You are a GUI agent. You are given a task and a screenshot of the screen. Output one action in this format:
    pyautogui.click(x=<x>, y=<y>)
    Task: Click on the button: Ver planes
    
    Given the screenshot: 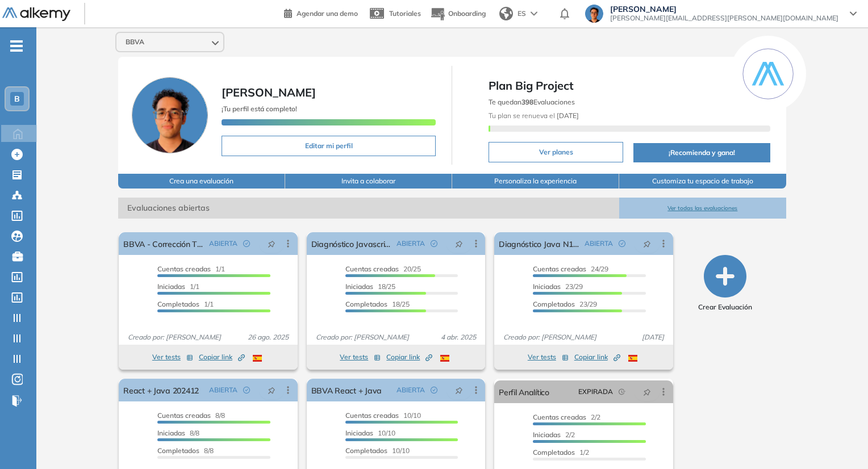 What is the action you would take?
    pyautogui.click(x=556, y=153)
    